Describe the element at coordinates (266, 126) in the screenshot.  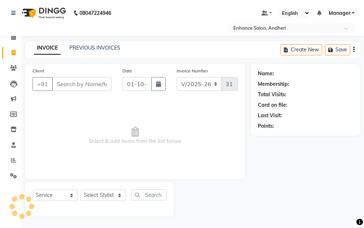
I see `div: Points:` at that location.